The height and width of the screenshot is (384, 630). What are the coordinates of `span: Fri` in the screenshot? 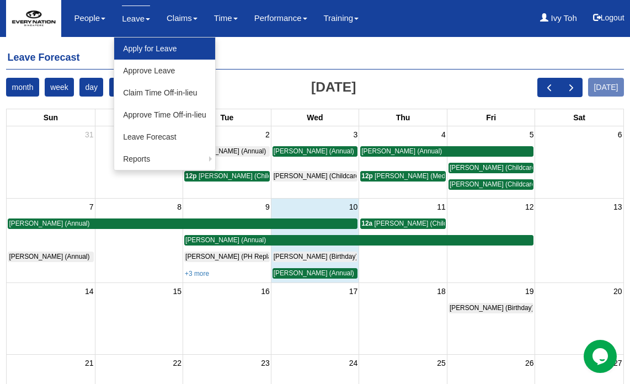 It's located at (491, 117).